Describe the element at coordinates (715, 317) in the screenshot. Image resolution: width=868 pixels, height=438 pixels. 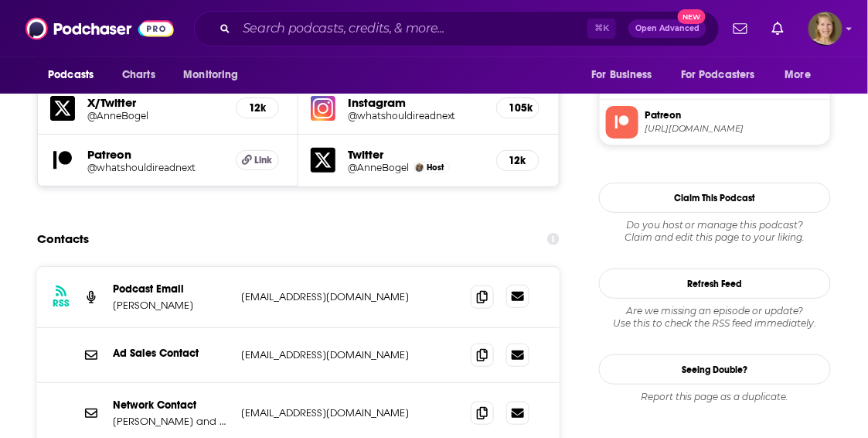
I see `div: Are we missing an episode or update? Use this to check the RSS feed immediately.` at that location.